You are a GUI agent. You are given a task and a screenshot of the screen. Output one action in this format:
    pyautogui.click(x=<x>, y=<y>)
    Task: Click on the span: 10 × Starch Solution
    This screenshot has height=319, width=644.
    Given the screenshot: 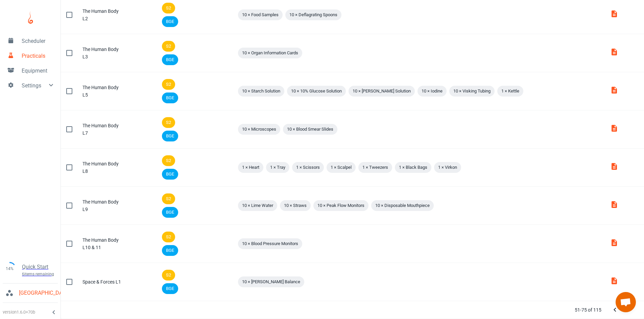 What is the action you would take?
    pyautogui.click(x=261, y=91)
    